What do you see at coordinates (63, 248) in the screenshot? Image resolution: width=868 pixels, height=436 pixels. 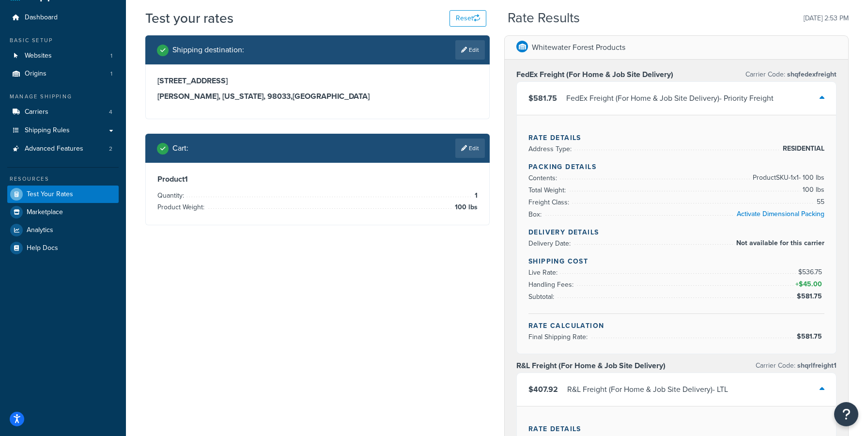 I see `li: Help Docs` at bounding box center [63, 248].